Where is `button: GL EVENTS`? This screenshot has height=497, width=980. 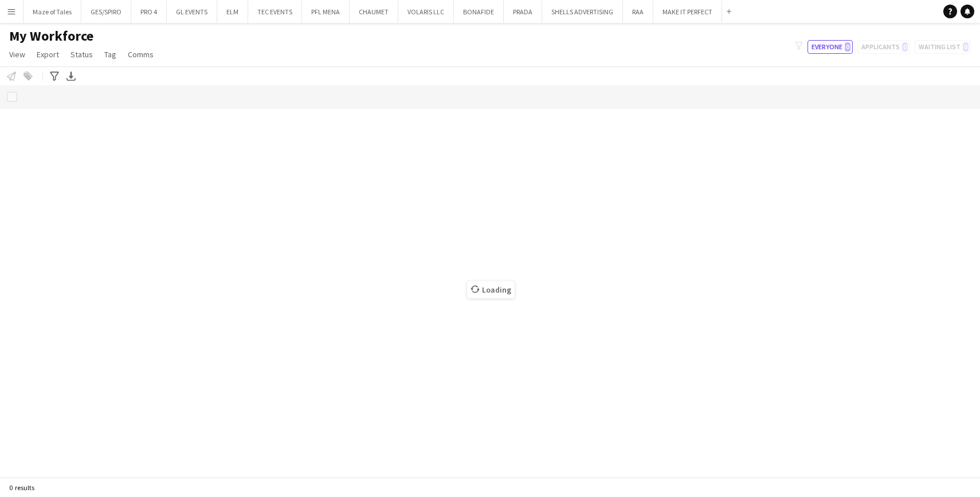 button: GL EVENTS is located at coordinates (192, 12).